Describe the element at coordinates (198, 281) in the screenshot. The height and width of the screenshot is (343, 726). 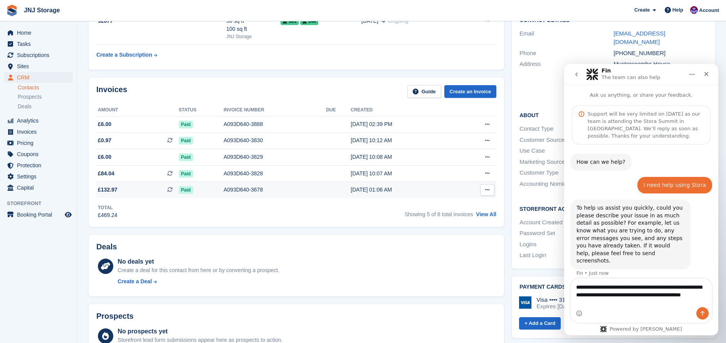
I see `a: Create a Deal` at that location.